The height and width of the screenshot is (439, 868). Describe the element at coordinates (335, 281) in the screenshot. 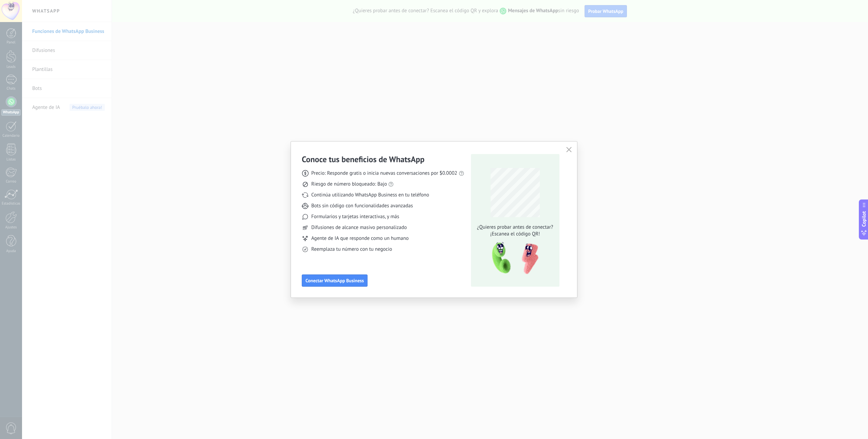

I see `span: Conectar WhatsApp Business` at that location.